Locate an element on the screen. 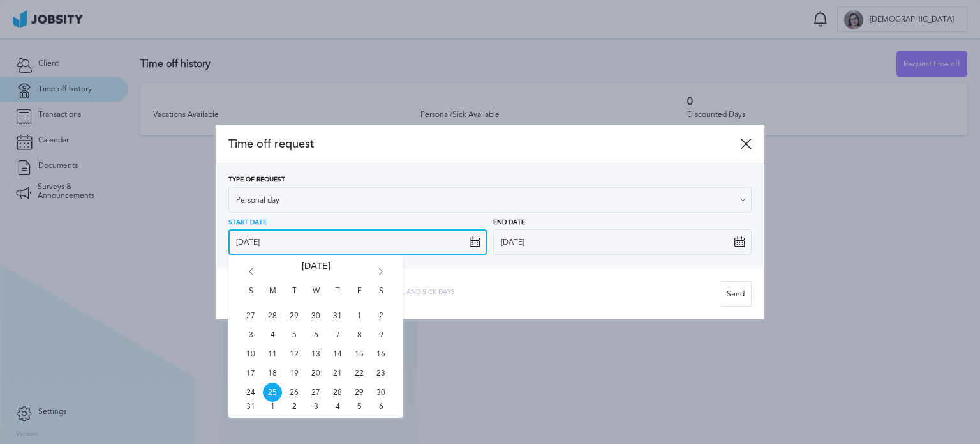  span: Sat Aug 23 2025 is located at coordinates (381, 373).